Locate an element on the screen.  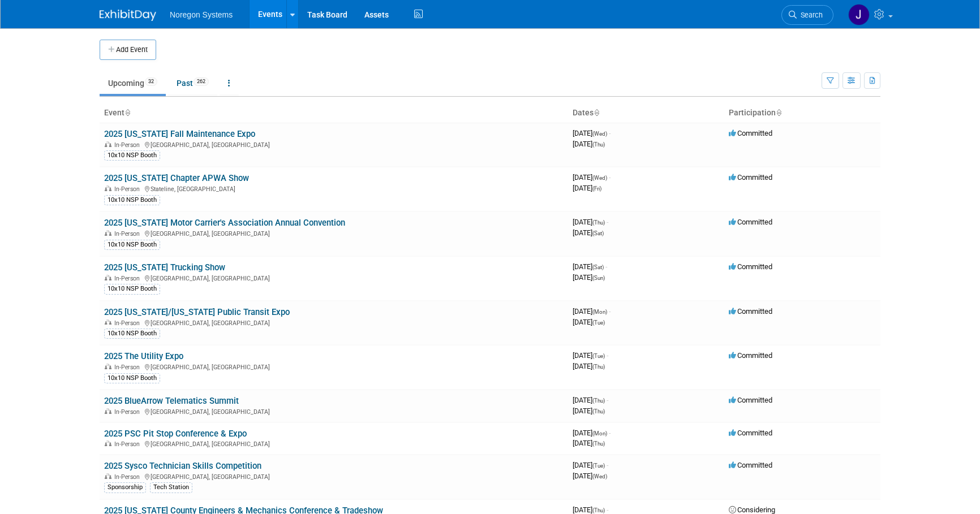
a: 2025 PSC Pit Stop Conference & Expo is located at coordinates (176, 434).